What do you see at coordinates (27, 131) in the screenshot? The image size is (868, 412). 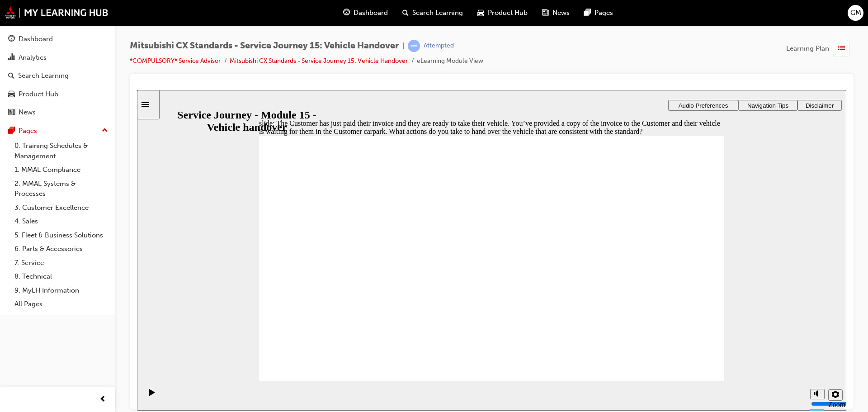 I see `div: Pages` at bounding box center [27, 131].